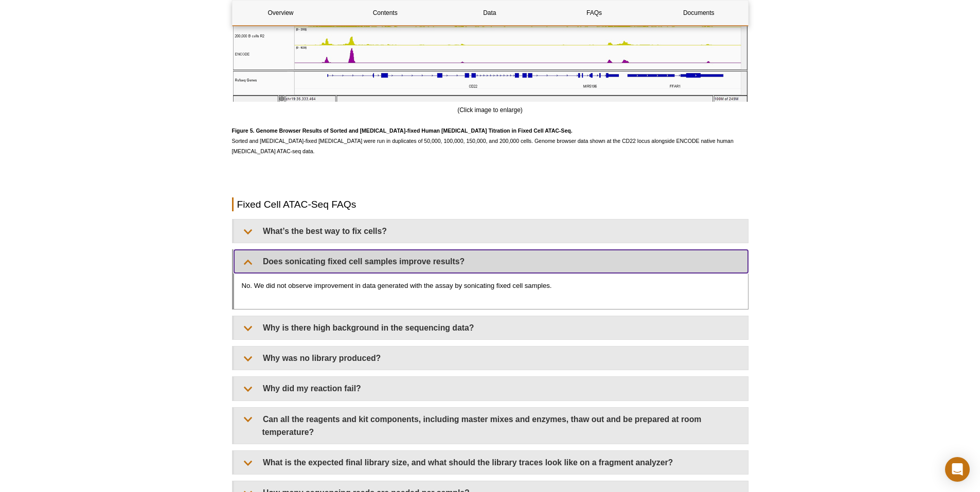 This screenshot has height=492, width=980. What do you see at coordinates (490, 261) in the screenshot?
I see `summary: Does sonicating fixed cell samples improve results?` at bounding box center [490, 261].